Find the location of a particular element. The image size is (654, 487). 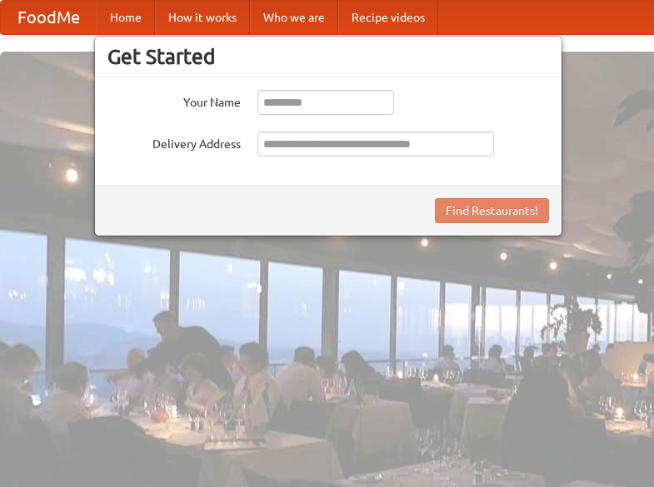

label: Delivery Address is located at coordinates (174, 142).